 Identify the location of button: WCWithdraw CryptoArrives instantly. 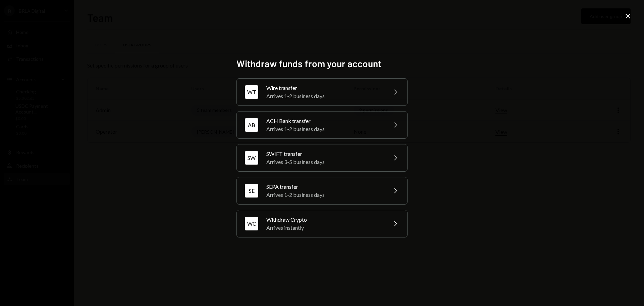
(322, 224).